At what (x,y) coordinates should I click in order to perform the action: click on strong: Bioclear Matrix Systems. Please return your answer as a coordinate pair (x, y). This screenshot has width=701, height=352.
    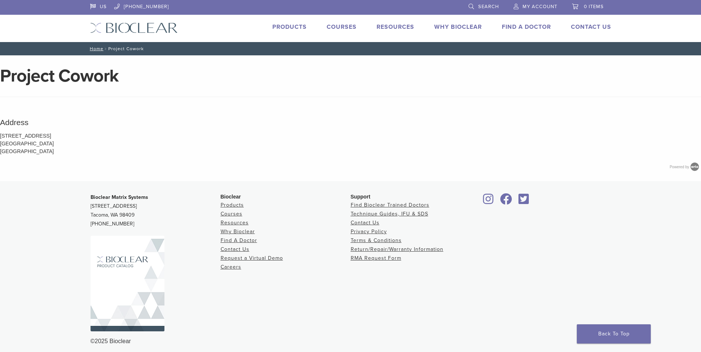
    Looking at the image, I should click on (119, 197).